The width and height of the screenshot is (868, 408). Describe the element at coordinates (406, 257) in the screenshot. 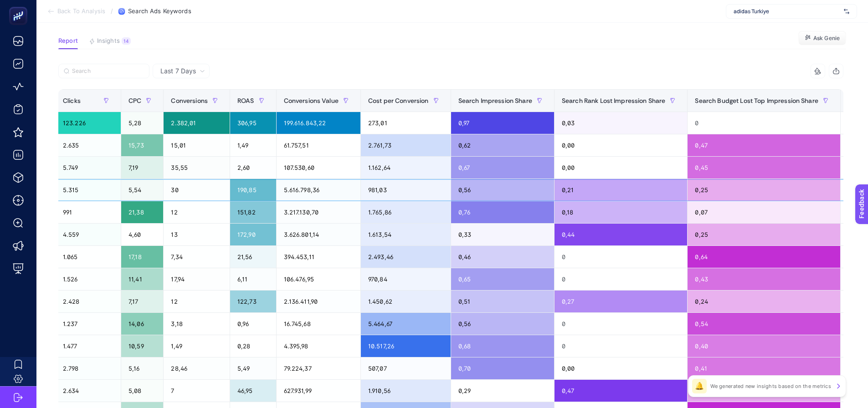

I see `div: 2.493,46` at that location.